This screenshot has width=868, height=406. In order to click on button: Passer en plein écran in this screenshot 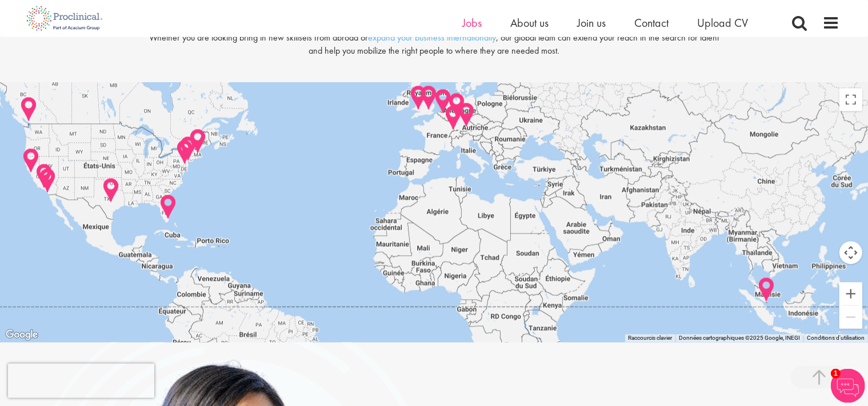, I will do `click(851, 100)`.